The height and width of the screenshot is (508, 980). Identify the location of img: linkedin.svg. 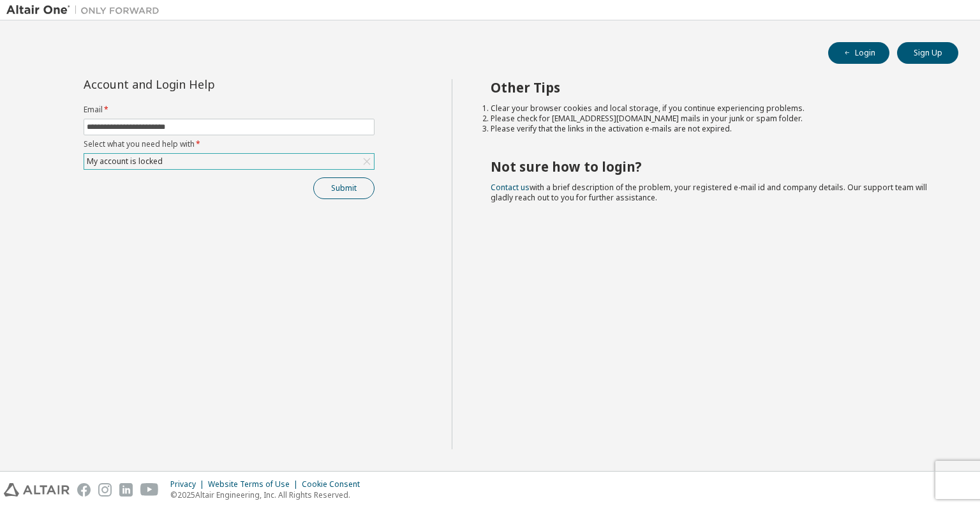
(125, 490).